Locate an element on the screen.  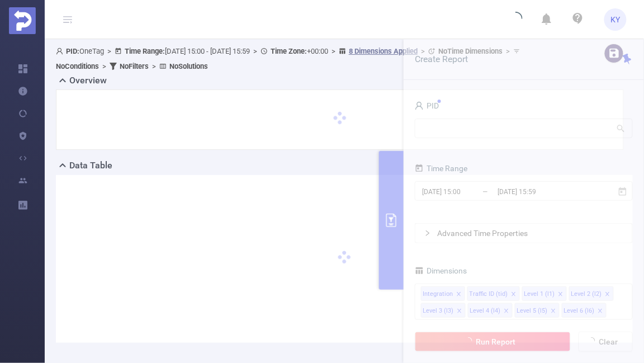
i: icon: user is located at coordinates (60, 51).